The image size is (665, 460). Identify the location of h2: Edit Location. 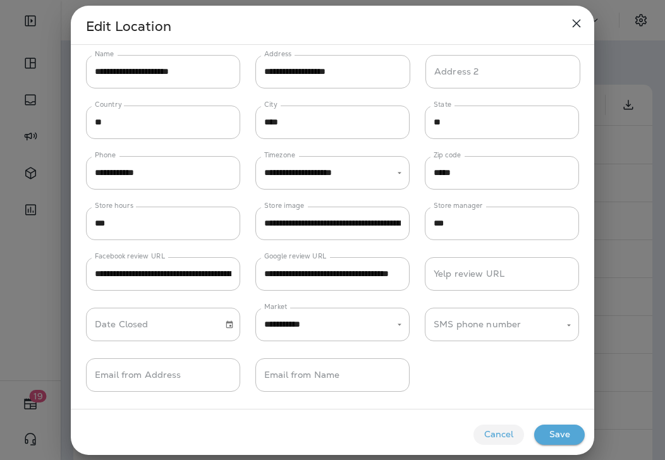
(332, 25).